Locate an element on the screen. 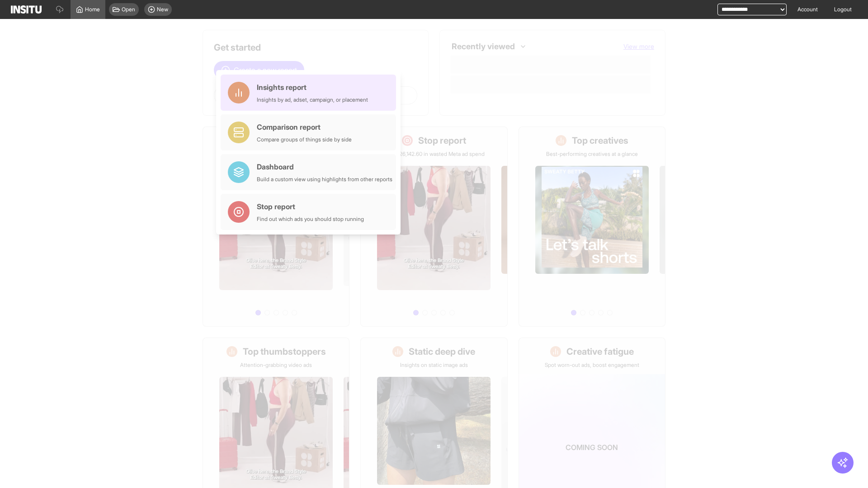  img: Logo is located at coordinates (26, 10).